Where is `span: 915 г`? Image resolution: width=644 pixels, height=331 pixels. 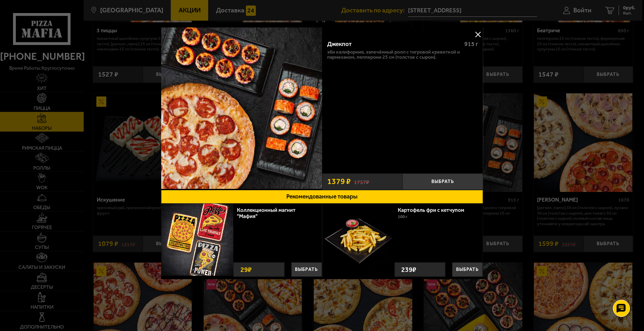 span: 915 г is located at coordinates (471, 44).